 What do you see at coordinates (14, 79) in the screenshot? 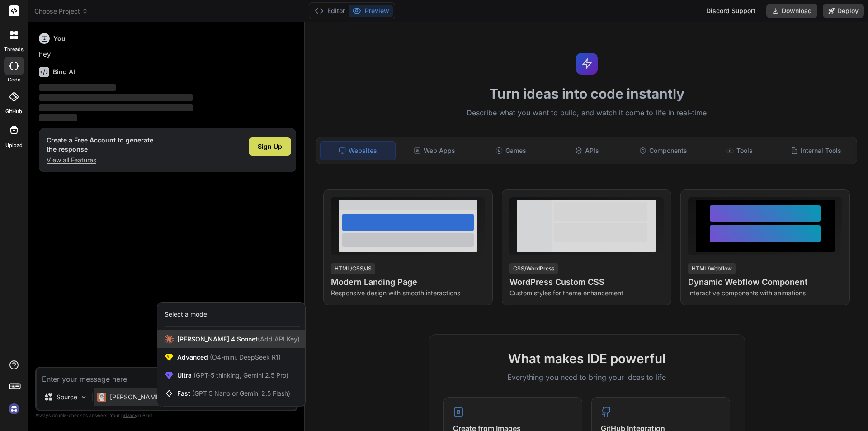
I see `label: code` at bounding box center [14, 79].